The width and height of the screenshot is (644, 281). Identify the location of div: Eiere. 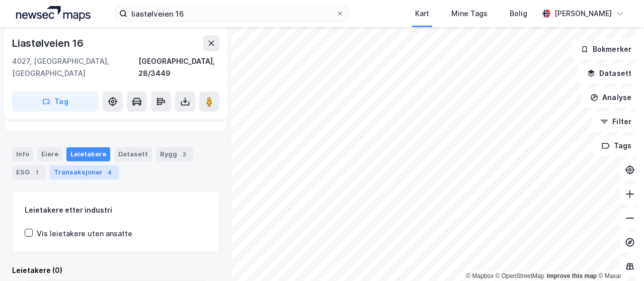
(50, 154).